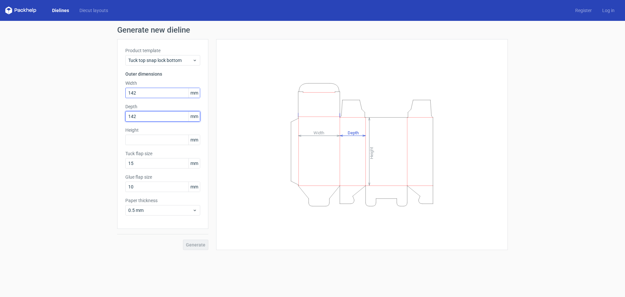 This screenshot has width=625, height=297. I want to click on label: Tuck flap size, so click(163, 153).